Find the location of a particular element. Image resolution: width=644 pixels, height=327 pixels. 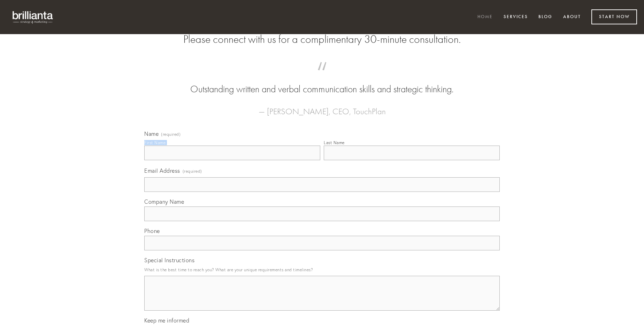

blockquote: Outstanding written and verbal communication skills and strategic thinking. is located at coordinates (322, 82).